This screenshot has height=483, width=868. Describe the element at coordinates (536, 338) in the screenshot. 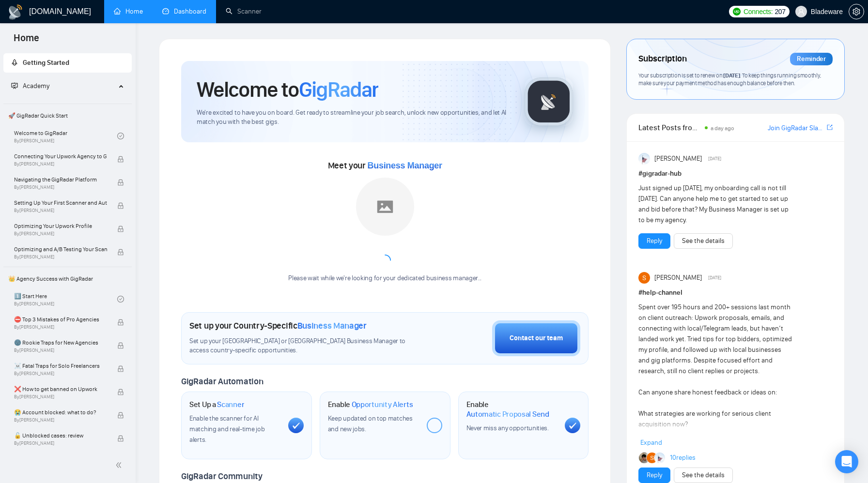

I see `div: Contact our team` at that location.